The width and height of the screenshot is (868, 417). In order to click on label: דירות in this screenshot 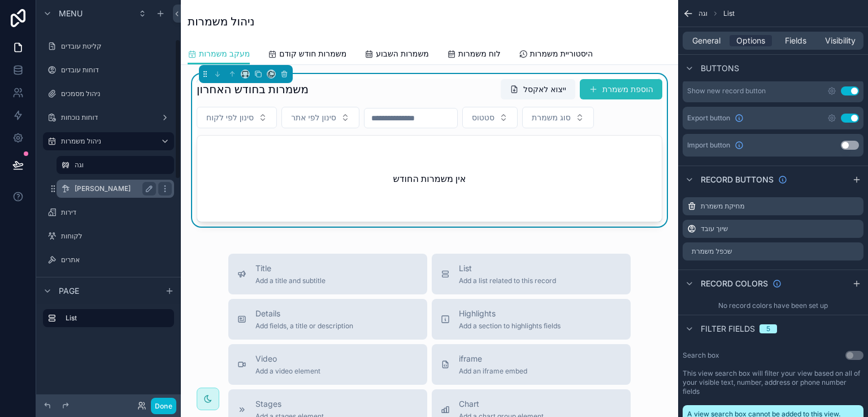, I will do `click(117, 213)`.